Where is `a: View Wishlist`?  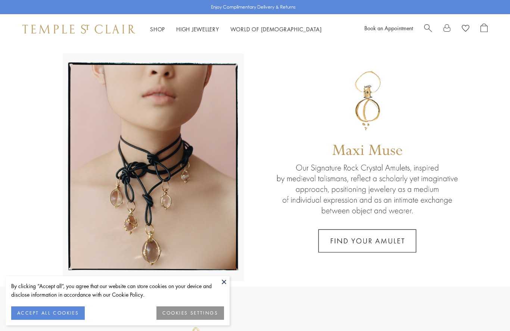 a: View Wishlist is located at coordinates (466, 29).